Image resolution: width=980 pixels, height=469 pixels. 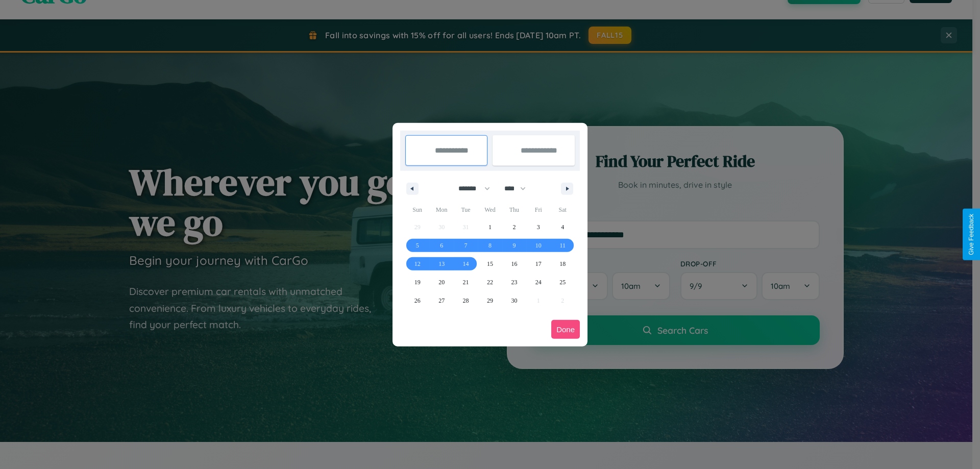 What do you see at coordinates (441, 282) in the screenshot?
I see `button: 20` at bounding box center [441, 282].